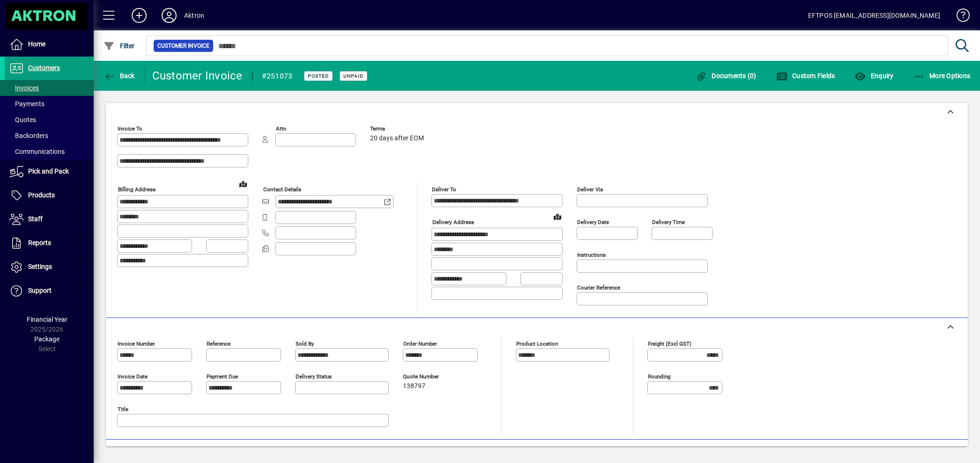 Image resolution: width=980 pixels, height=463 pixels. I want to click on button: Custom Fields, so click(805, 76).